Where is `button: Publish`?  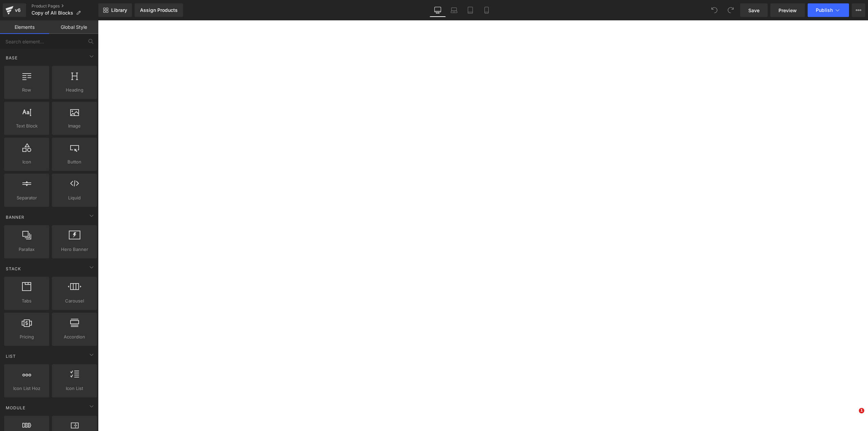
button: Publish is located at coordinates (829, 11).